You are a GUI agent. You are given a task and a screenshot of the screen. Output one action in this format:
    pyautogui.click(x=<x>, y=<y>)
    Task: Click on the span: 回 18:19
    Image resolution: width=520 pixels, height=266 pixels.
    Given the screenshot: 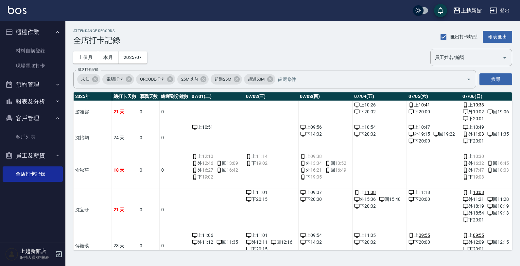 What is the action you would take?
    pyautogui.click(x=498, y=206)
    